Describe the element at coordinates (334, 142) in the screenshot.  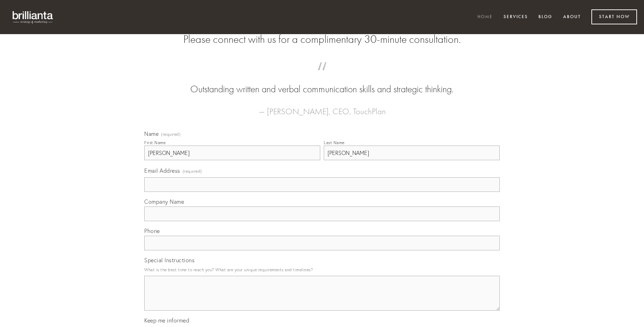
I see `div: Last Name` at that location.